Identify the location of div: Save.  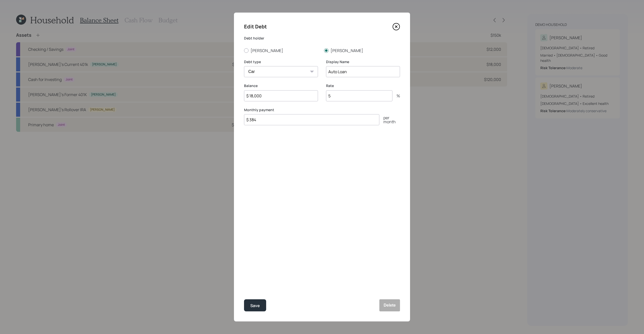
(255, 306).